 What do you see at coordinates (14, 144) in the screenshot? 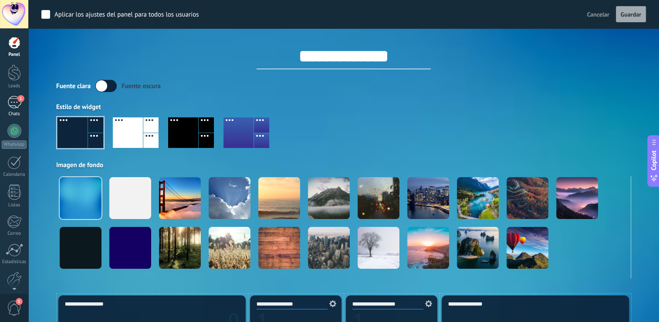
I see `div: WhatsApp` at bounding box center [14, 144].